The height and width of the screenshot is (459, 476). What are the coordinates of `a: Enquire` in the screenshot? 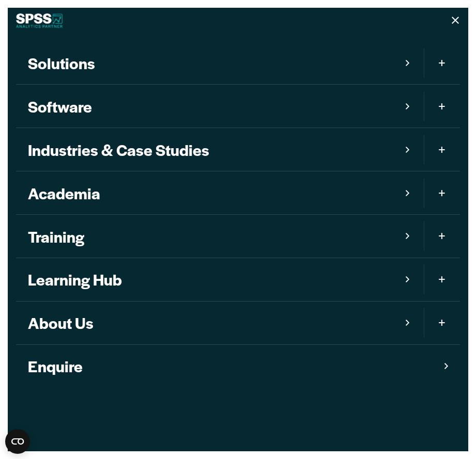 It's located at (238, 366).